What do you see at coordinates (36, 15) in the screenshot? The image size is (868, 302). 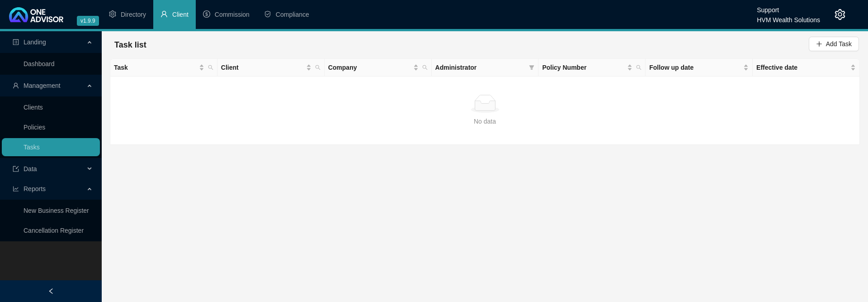 I see `img: 2df55531c6924b55f21c4cf5d4484680-logo-light.svg` at bounding box center [36, 15].